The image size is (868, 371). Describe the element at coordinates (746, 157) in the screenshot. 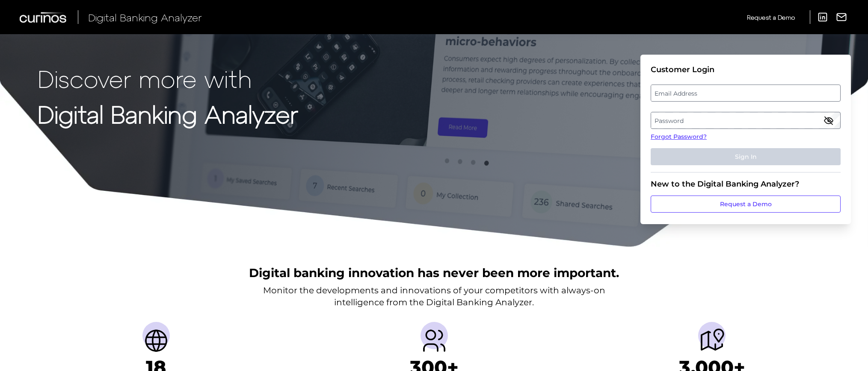

I see `button: Sign In` at that location.